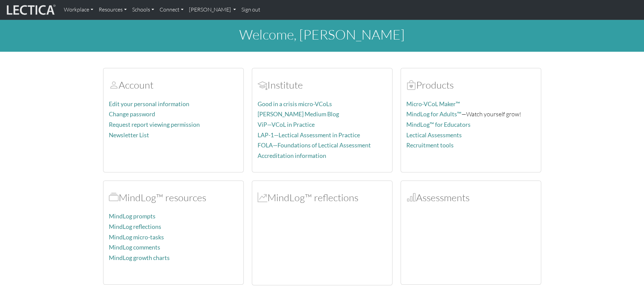 The image size is (644, 308). What do you see at coordinates (309, 135) in the screenshot?
I see `a: LAP-1—Lectical Assessment in Practice` at bounding box center [309, 135].